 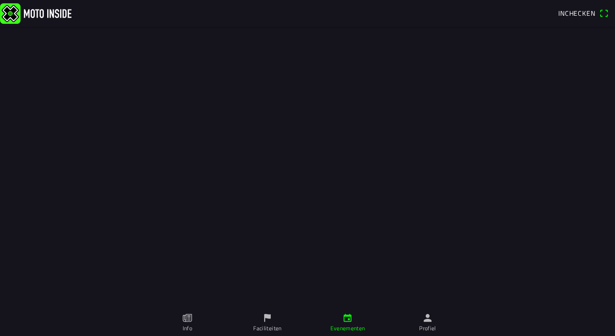 What do you see at coordinates (267, 318) in the screenshot?
I see `ion-icon: flag` at bounding box center [267, 318].